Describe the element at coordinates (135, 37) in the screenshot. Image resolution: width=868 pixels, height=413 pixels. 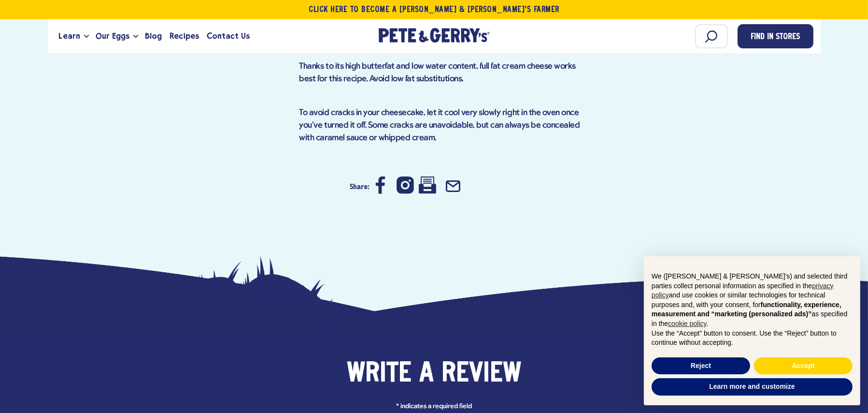
I see `button: Open the dropdown menu for Our Eggs` at that location.